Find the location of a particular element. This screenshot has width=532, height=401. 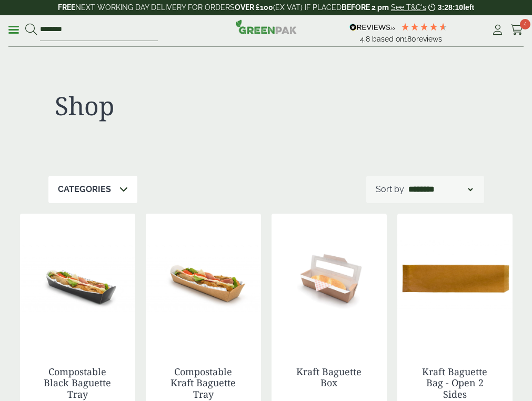

img: 5430063F Kraft Bagette Box Open with Bagette is located at coordinates (329, 280).